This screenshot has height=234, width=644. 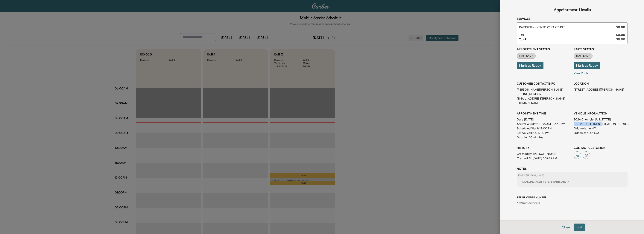 What do you see at coordinates (600, 72) in the screenshot?
I see `p: View Parts List` at bounding box center [600, 72].